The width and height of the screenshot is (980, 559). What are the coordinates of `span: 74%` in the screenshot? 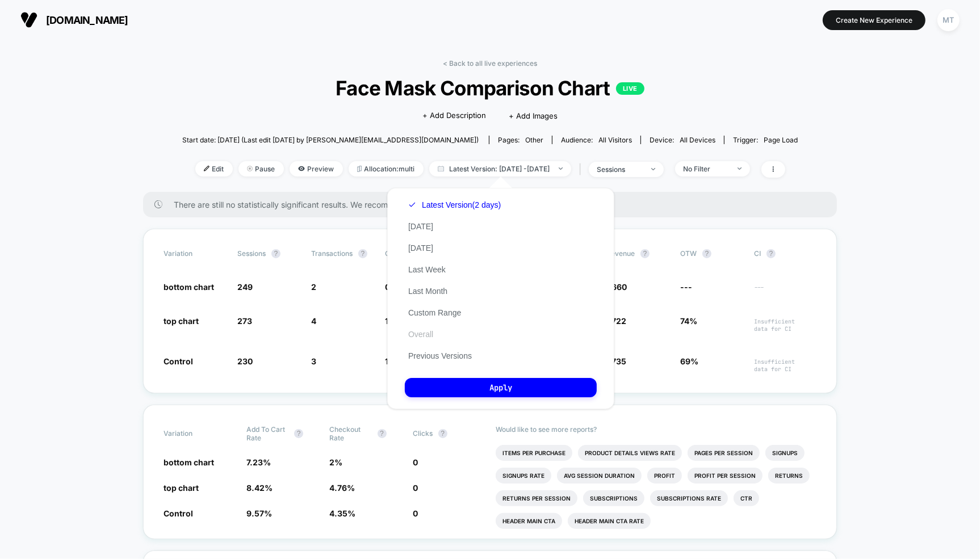 It's located at (689, 320).